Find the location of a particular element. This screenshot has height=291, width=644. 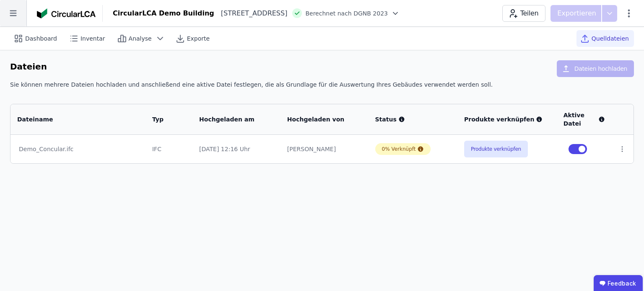

h6: Dateien is located at coordinates (28, 67).